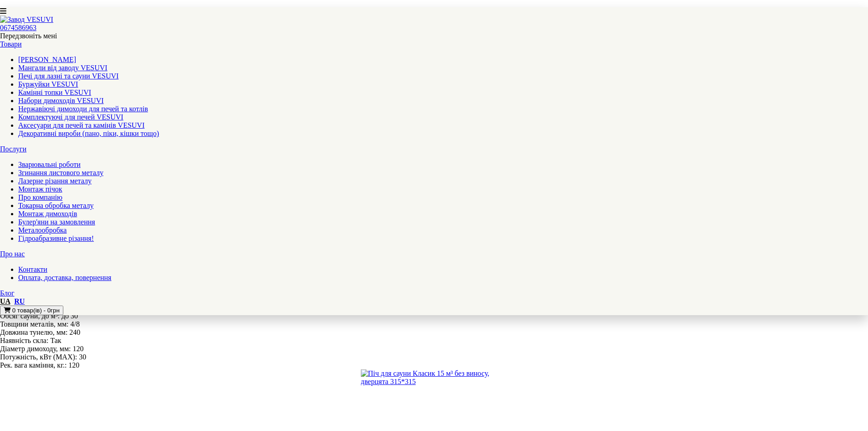 The image size is (868, 431). I want to click on a: Згинання листового металу, so click(61, 173).